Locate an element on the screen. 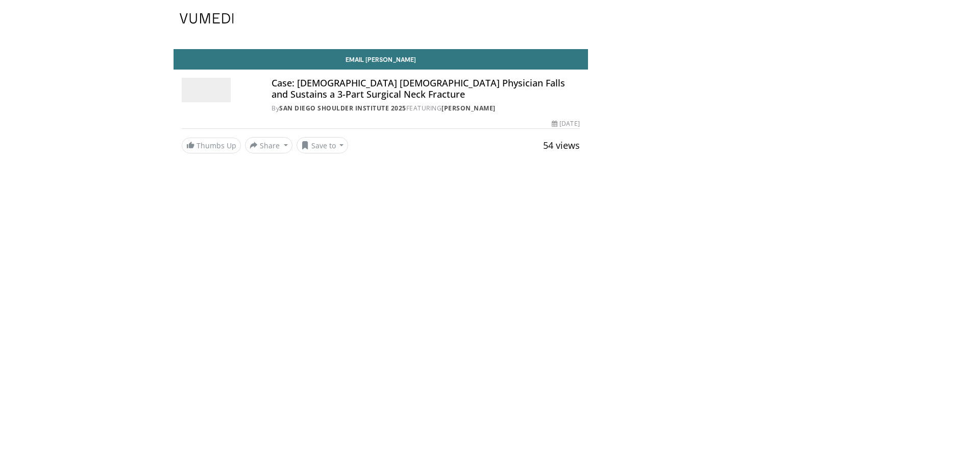 The image size is (980, 470). div: By FEATURING is located at coordinates (426, 108).